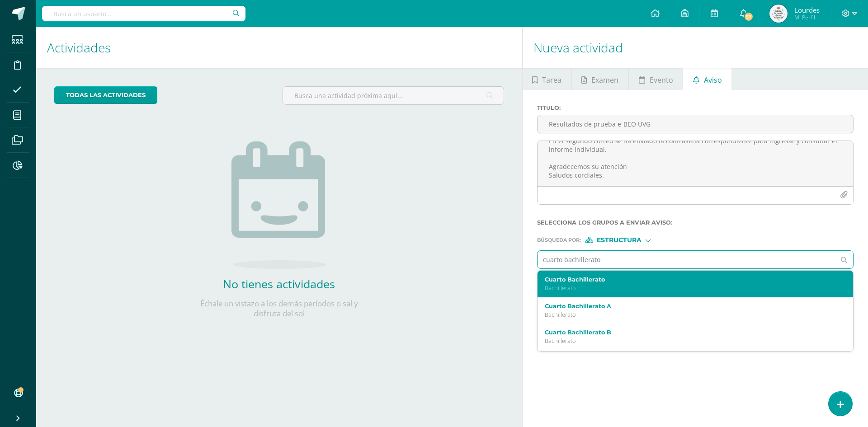 The image size is (868, 427). I want to click on input: Ej. Primero primaria, so click(686, 259).